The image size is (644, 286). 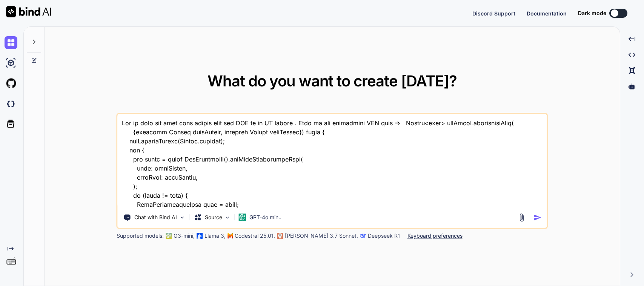 What do you see at coordinates (213, 217) in the screenshot?
I see `p: Source` at bounding box center [213, 217].